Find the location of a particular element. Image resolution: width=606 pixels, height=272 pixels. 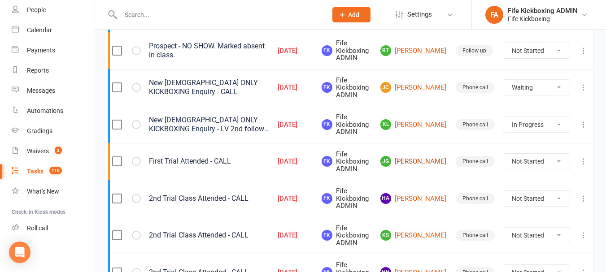

a: Messages is located at coordinates (53, 91).